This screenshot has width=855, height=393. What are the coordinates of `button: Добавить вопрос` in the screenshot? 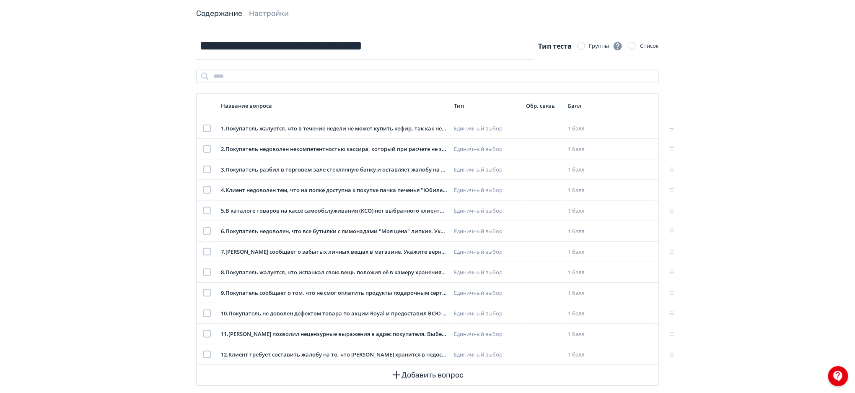 It's located at (428, 375).